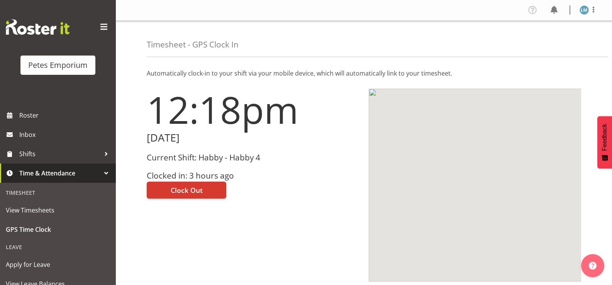 Image resolution: width=612 pixels, height=285 pixels. I want to click on h3: Current Shift: Habby - Habby 4, so click(253, 157).